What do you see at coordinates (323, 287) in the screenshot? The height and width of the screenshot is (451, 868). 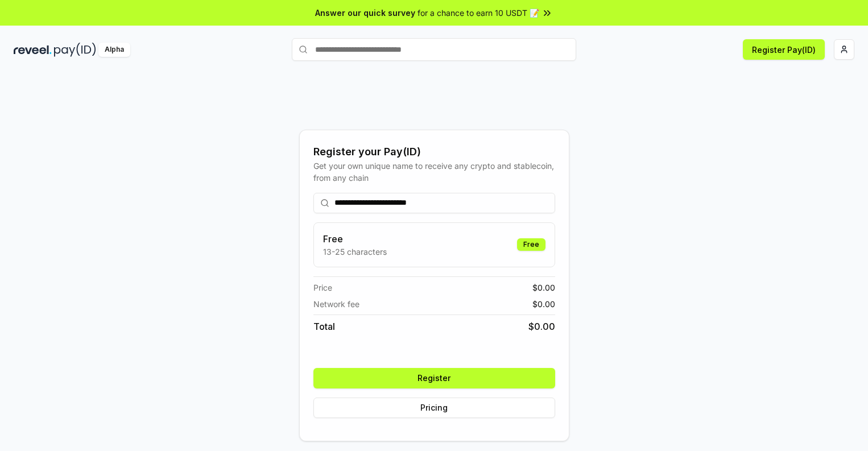 I see `span: Price` at bounding box center [323, 287].